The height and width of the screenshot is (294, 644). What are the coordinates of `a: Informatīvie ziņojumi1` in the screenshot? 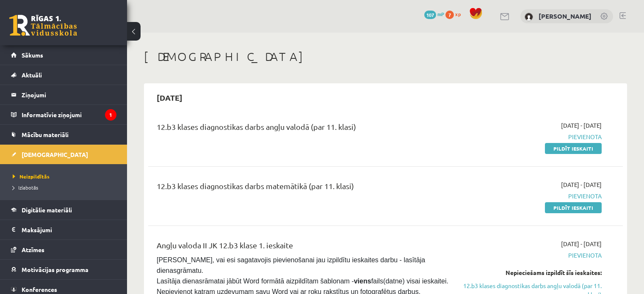 It's located at (64, 115).